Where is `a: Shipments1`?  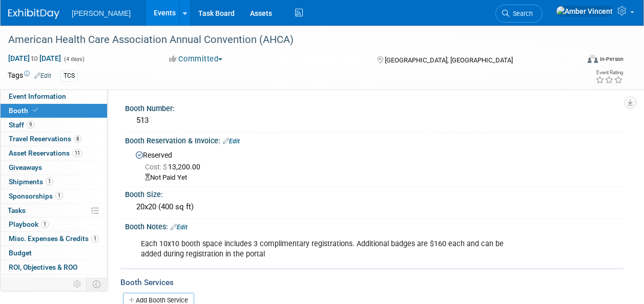 a: Shipments1 is located at coordinates (53, 181).